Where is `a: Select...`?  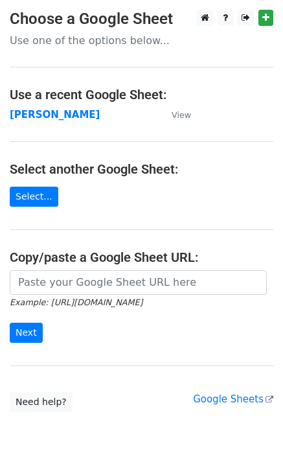
a: Select... is located at coordinates (34, 196).